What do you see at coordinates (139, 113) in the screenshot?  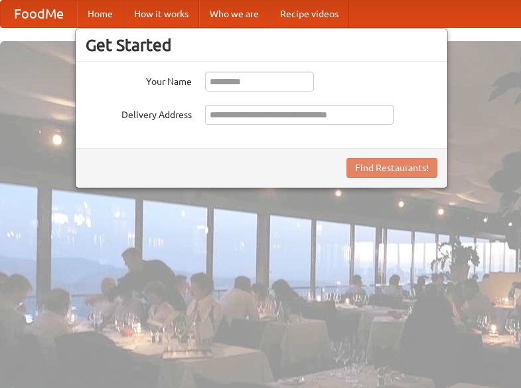 I see `label: Delivery Address` at bounding box center [139, 113].